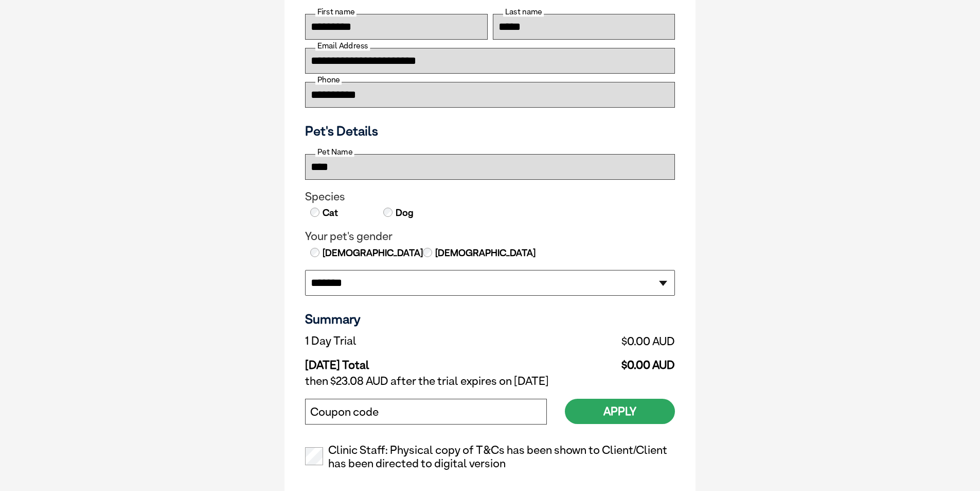 The height and width of the screenshot is (491, 980). I want to click on label: Coupon code, so click(344, 412).